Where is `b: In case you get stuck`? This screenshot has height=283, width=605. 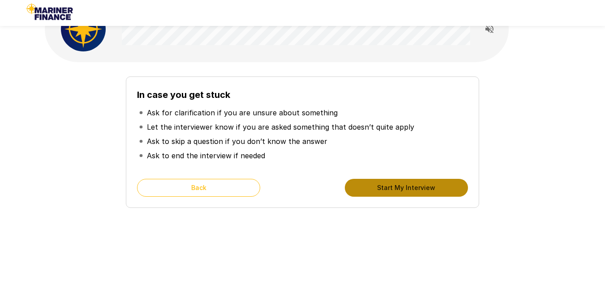 b: In case you get stuck is located at coordinates (184, 95).